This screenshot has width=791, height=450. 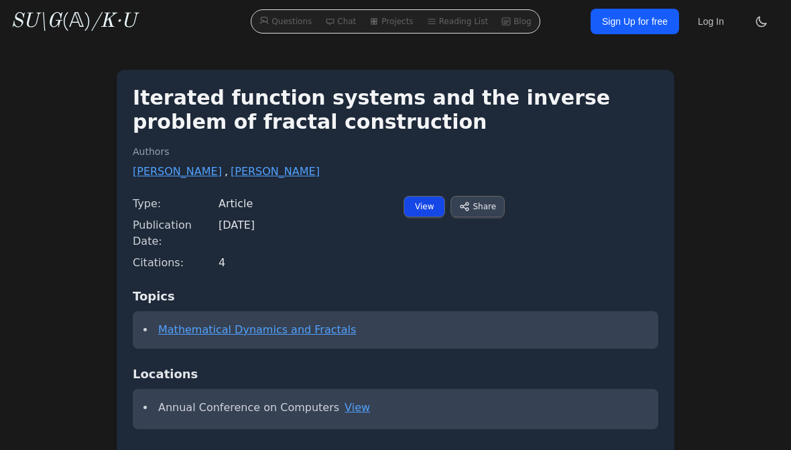 I want to click on i: /K·U, so click(x=113, y=21).